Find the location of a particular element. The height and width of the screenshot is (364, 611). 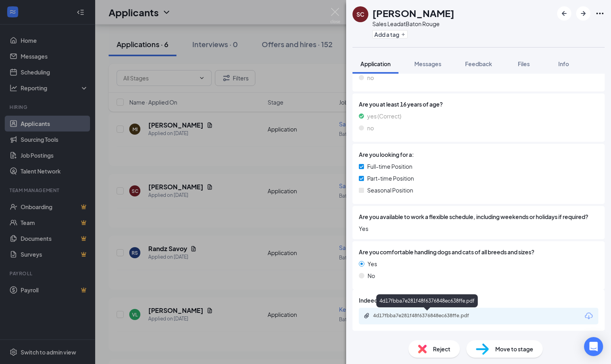

span: Are you looking for a: is located at coordinates (386, 155).